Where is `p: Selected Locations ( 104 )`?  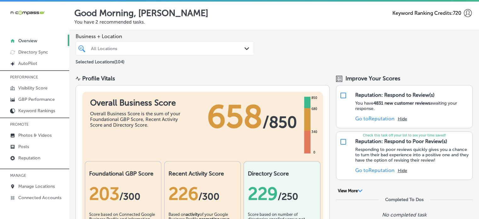
p: Selected Locations ( 104 ) is located at coordinates (100, 60).